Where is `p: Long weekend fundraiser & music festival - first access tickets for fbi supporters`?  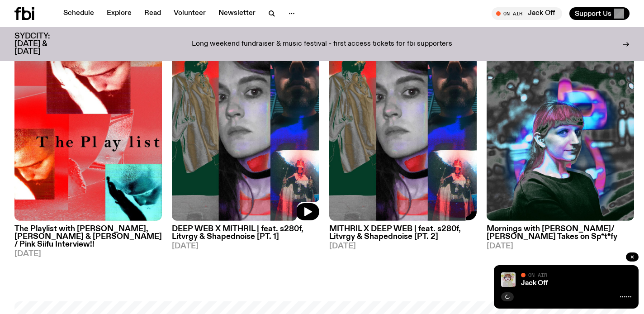
p: Long weekend fundraiser & music festival - first access tickets for fbi supporters is located at coordinates (322, 44).